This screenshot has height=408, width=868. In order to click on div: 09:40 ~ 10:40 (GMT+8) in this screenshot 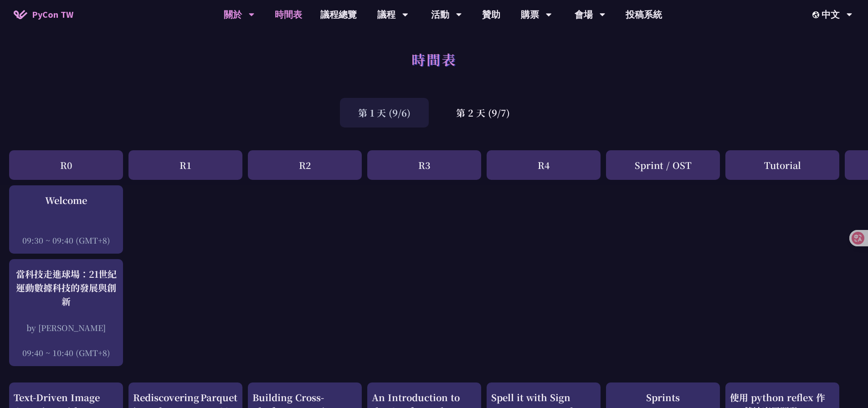, I will do `click(66, 353)`.